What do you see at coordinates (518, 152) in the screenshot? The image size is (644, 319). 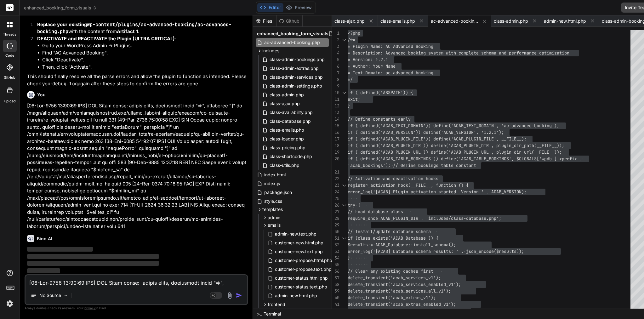 I see `span: IN_URL', plugin_dir_url(__FILE__));` at bounding box center [518, 152].